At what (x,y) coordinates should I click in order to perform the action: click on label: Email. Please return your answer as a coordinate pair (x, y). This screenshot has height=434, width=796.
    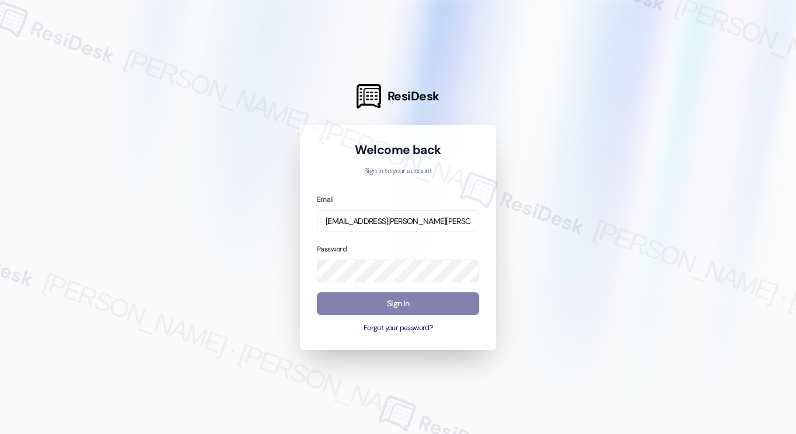
    Looking at the image, I should click on (325, 199).